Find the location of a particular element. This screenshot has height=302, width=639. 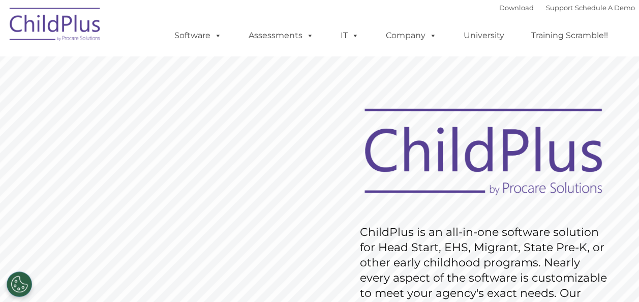

button: Cookies Settings is located at coordinates (19, 284).